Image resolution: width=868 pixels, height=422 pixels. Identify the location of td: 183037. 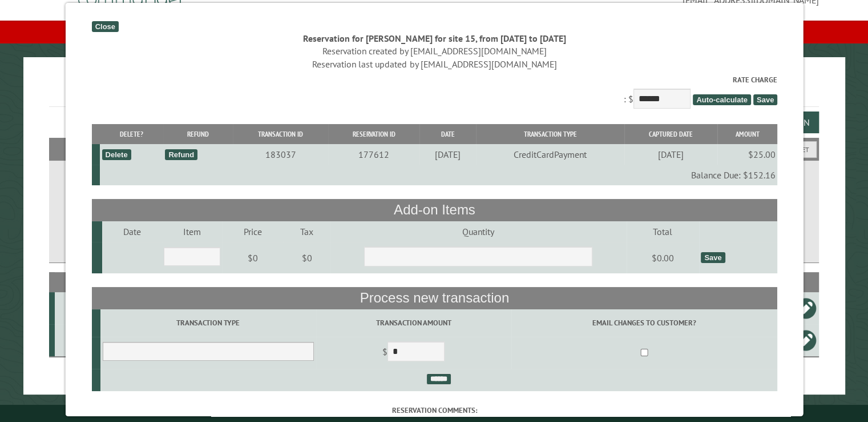
(280, 155).